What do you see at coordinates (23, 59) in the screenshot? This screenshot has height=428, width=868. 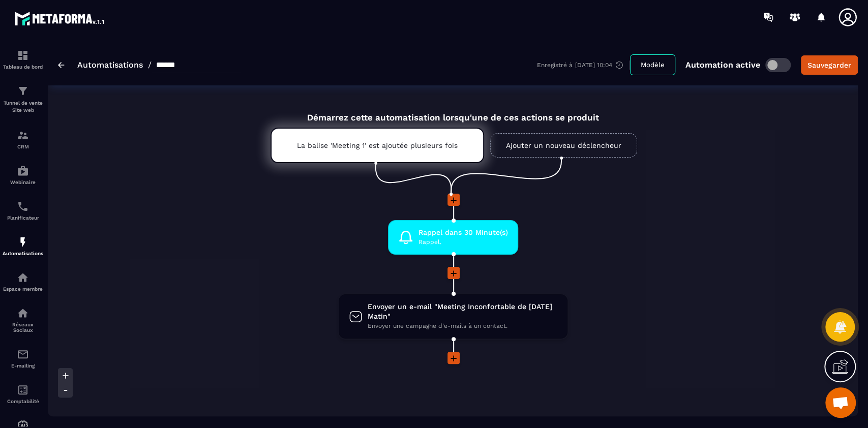 I see `a: formationformationTableau de bord` at bounding box center [23, 59].